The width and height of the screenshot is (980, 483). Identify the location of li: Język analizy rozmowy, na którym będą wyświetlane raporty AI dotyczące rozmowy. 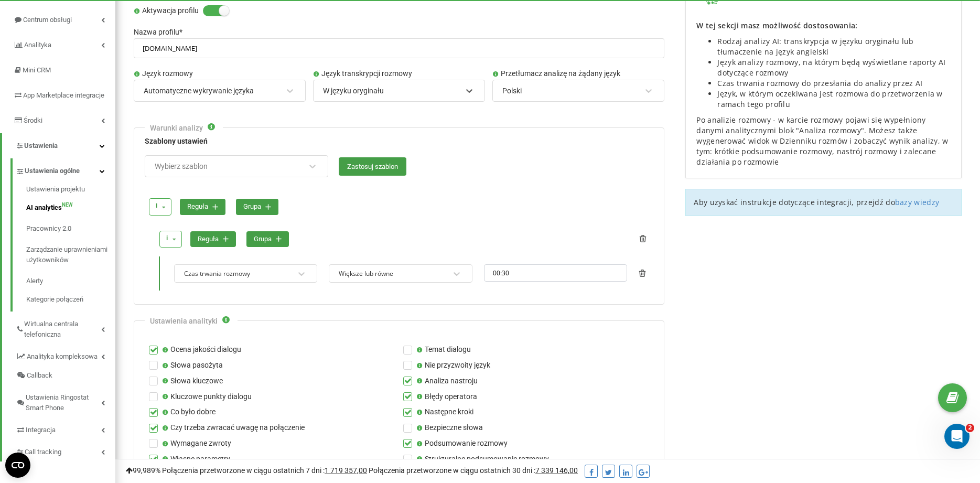
(833, 67).